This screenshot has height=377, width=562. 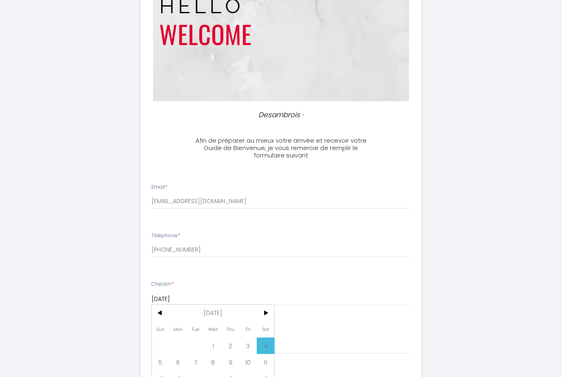 What do you see at coordinates (248, 330) in the screenshot?
I see `span: Fri` at bounding box center [248, 330].